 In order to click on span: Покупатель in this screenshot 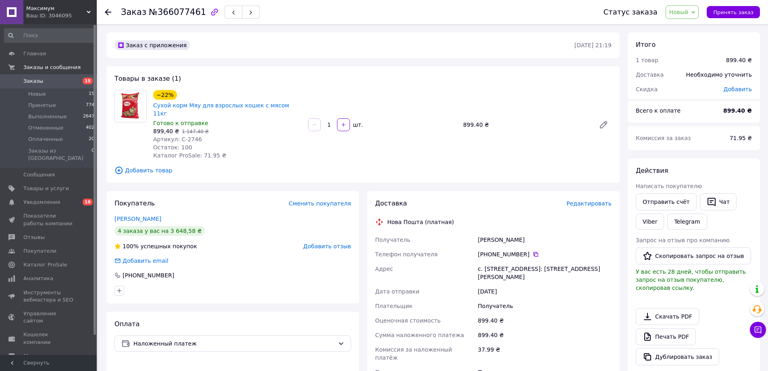, I will do `click(135, 203)`.